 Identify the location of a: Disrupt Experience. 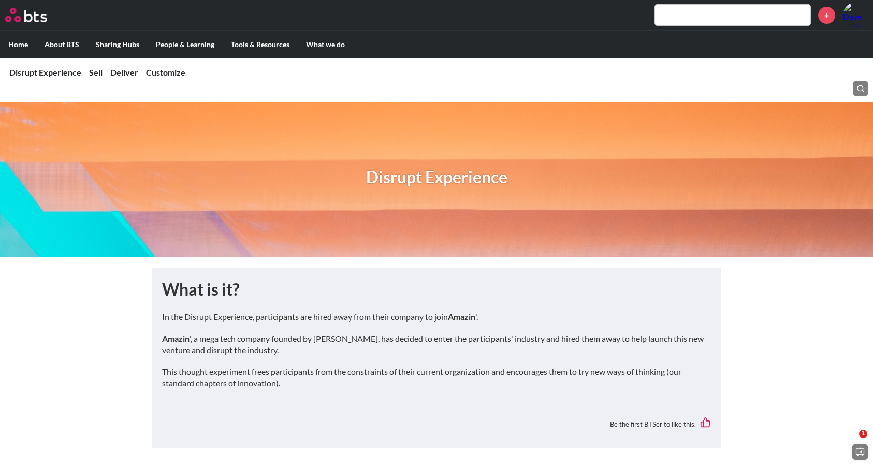
(45, 72).